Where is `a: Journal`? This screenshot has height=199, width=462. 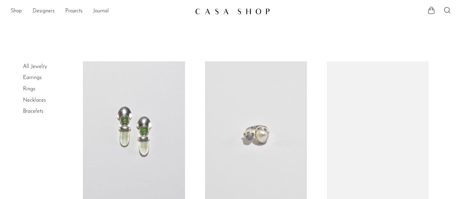
a: Journal is located at coordinates (101, 11).